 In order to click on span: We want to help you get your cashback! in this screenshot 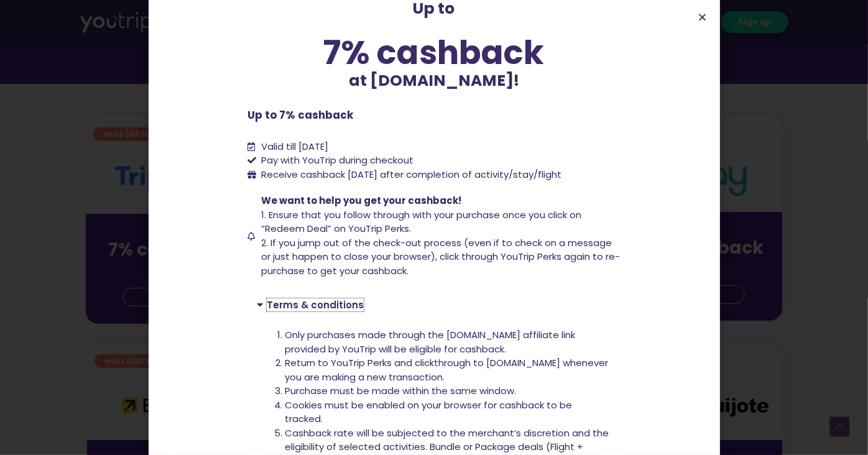, I will do `click(362, 200)`.